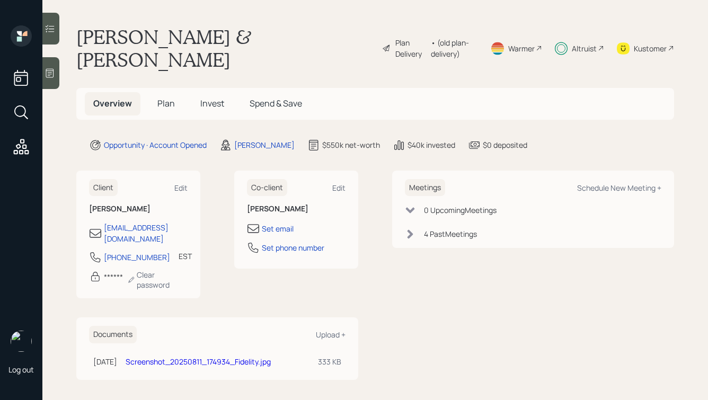  What do you see at coordinates (275, 103) in the screenshot?
I see `span: Spend & Save` at bounding box center [275, 103].